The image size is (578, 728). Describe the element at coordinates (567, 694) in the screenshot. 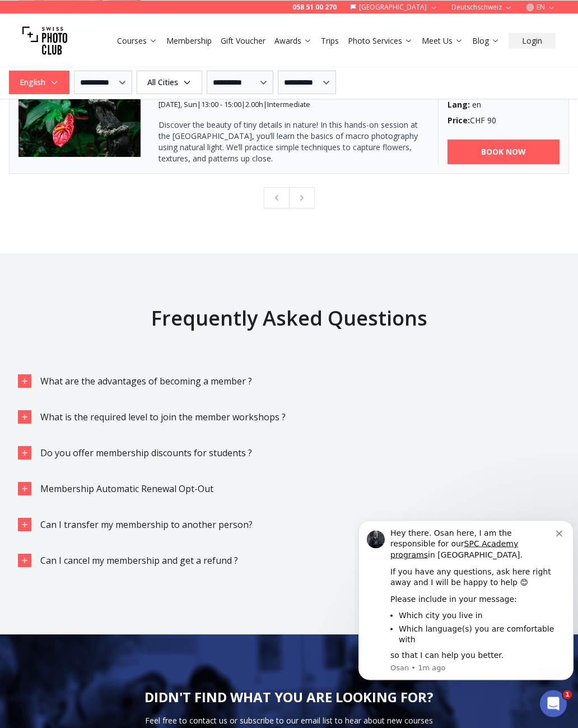

I see `span: 1` at that location.